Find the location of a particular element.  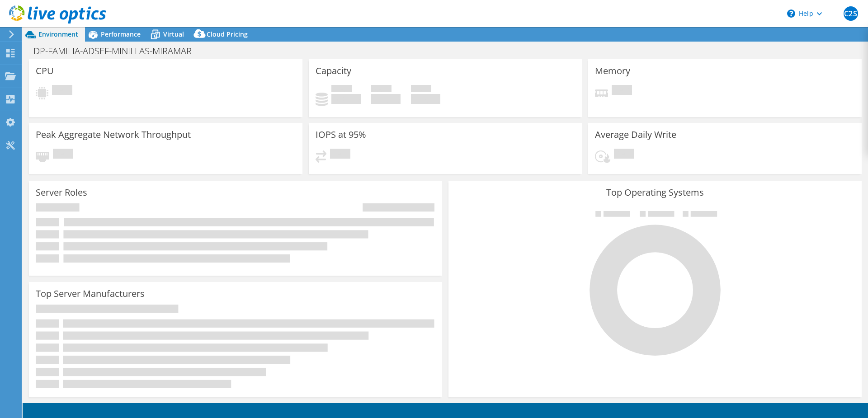

h3: Server Roles is located at coordinates (61, 193).